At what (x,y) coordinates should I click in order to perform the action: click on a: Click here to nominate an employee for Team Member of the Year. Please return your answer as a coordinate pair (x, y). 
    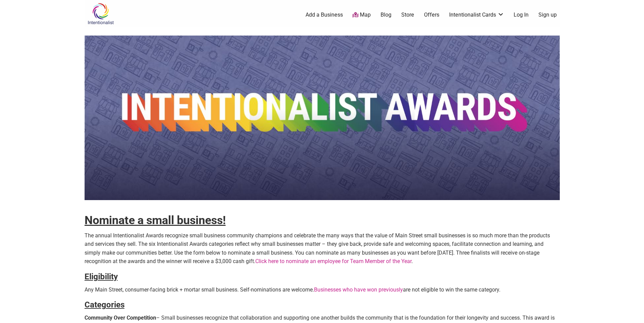
    Looking at the image, I should click on (333, 262).